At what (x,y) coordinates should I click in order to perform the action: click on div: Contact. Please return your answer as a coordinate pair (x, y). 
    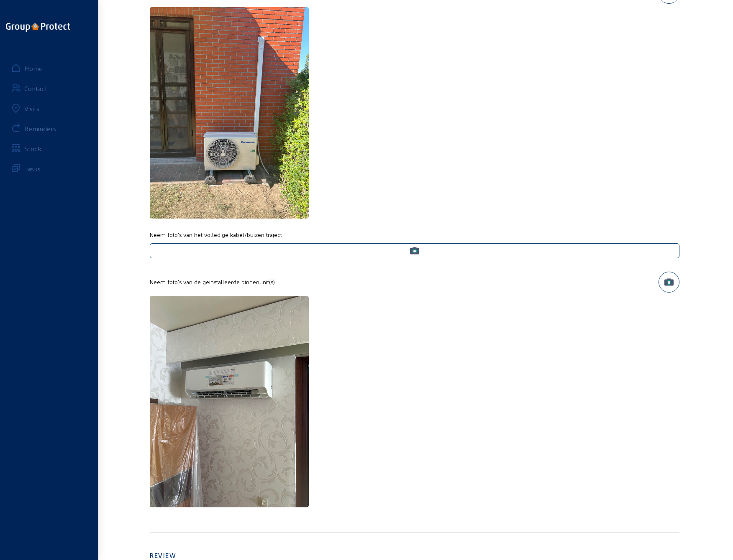
    Looking at the image, I should click on (36, 88).